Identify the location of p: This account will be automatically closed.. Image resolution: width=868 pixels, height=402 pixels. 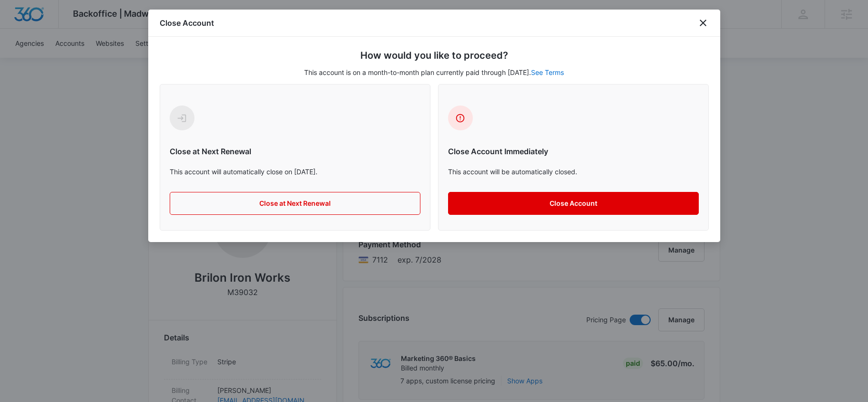
(573, 171).